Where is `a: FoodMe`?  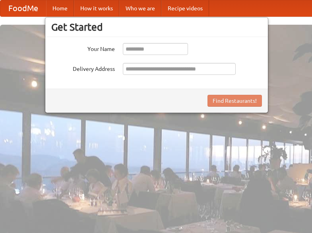
a: FoodMe is located at coordinates (23, 8).